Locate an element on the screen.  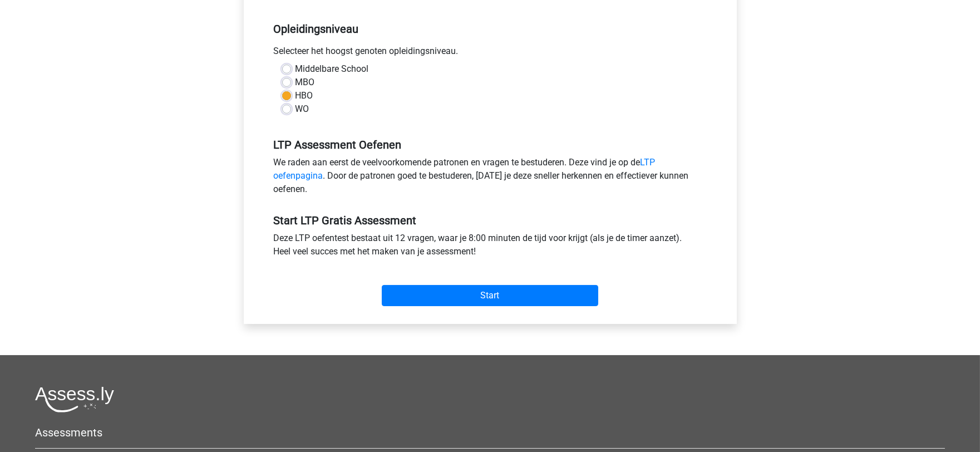
h5: Assessments is located at coordinates (490, 432).